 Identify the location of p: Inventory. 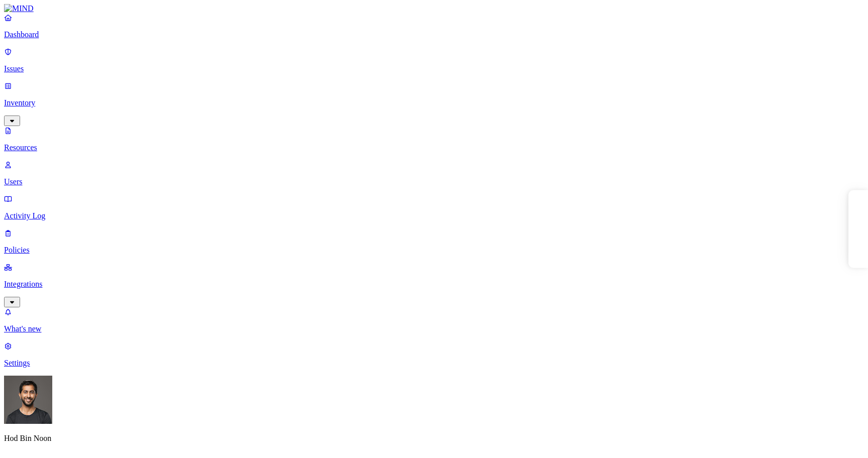
(434, 103).